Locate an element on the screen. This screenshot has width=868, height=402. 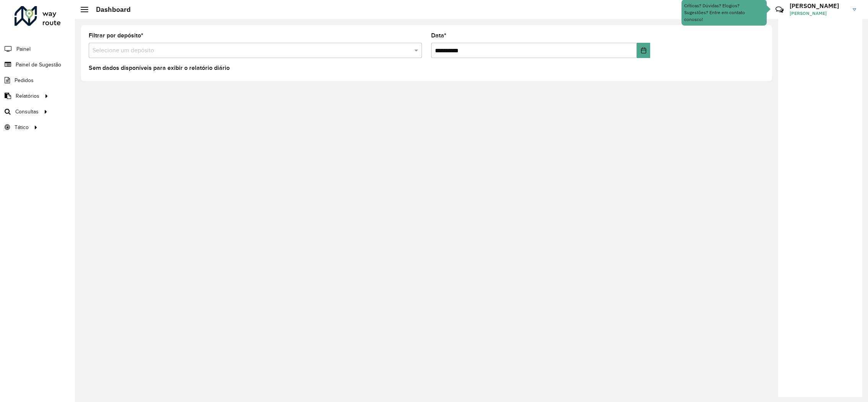
span: Consultas is located at coordinates (27, 112).